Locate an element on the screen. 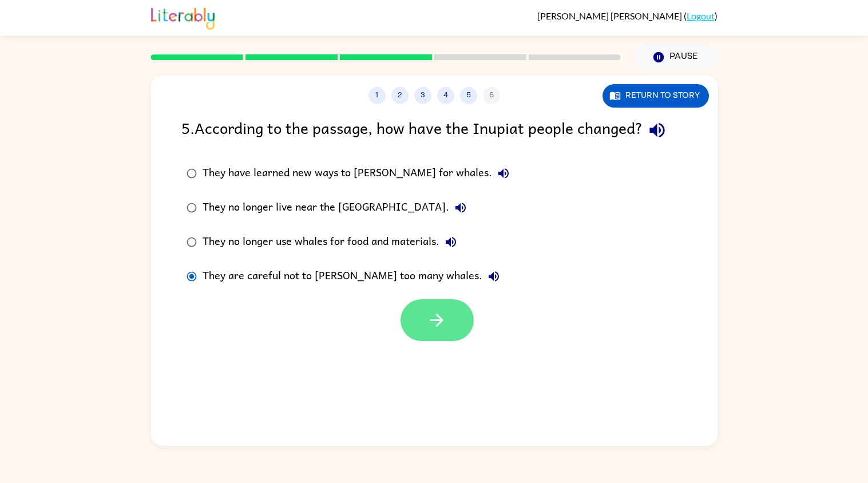 Image resolution: width=868 pixels, height=483 pixels. button: 1 is located at coordinates (377, 95).